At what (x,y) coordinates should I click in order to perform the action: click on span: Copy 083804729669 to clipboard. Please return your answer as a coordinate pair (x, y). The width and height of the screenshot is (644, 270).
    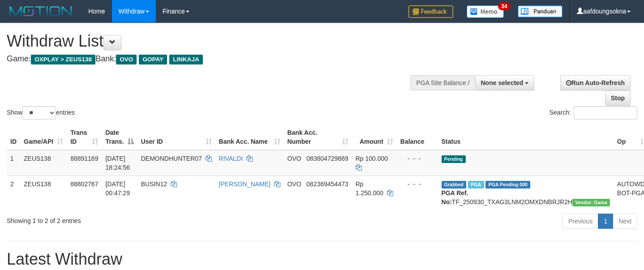
    Looking at the image, I should click on (327, 159).